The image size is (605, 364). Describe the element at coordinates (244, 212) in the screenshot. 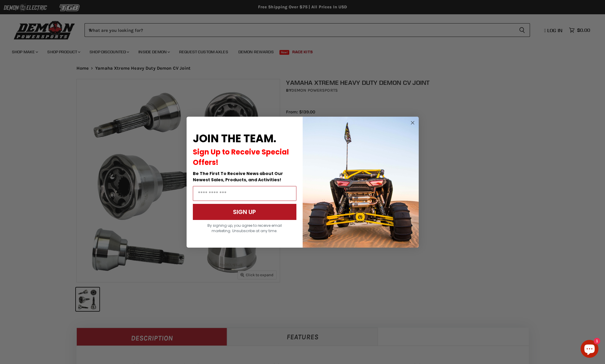

I see `button: SIGN UP` at that location.